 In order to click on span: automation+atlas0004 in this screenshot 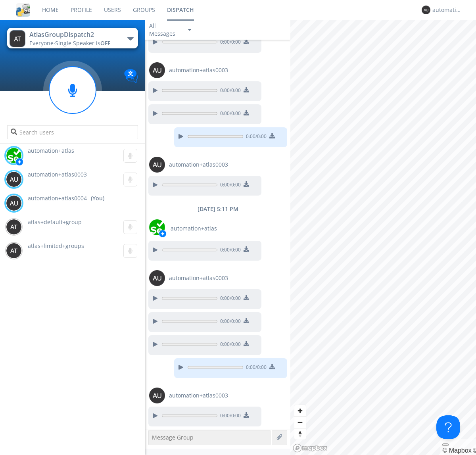, I will do `click(57, 199)`.